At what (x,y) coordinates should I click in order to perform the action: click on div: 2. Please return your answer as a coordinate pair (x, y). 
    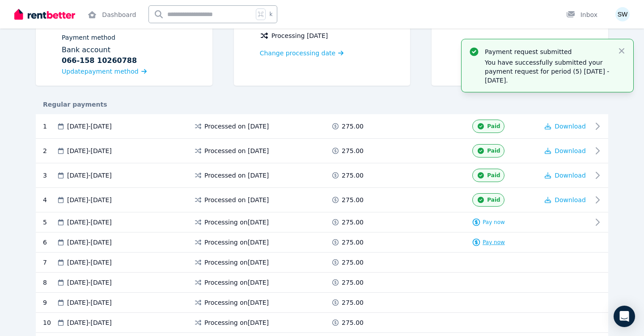
    Looking at the image, I should click on (49, 151).